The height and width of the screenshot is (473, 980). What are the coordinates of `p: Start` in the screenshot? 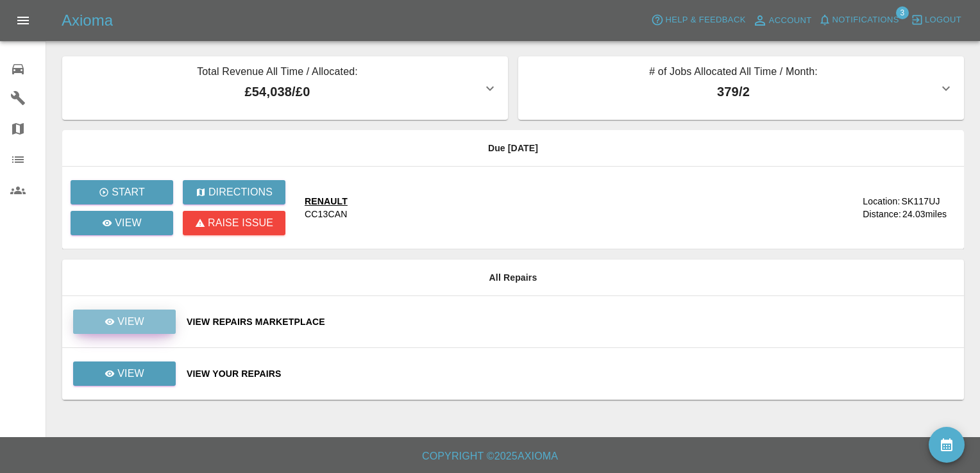 It's located at (128, 192).